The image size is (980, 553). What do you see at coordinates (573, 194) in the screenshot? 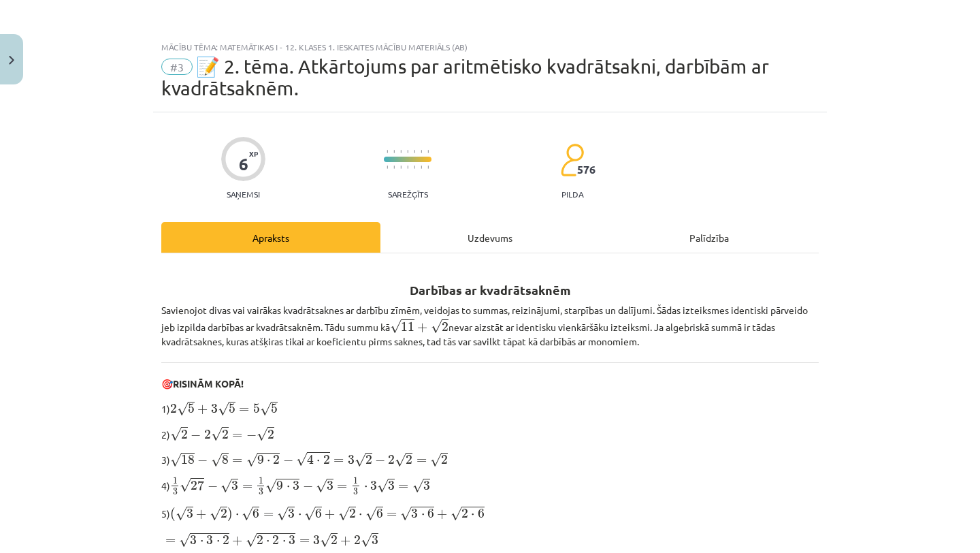
I see `p: pilda` at bounding box center [573, 194].